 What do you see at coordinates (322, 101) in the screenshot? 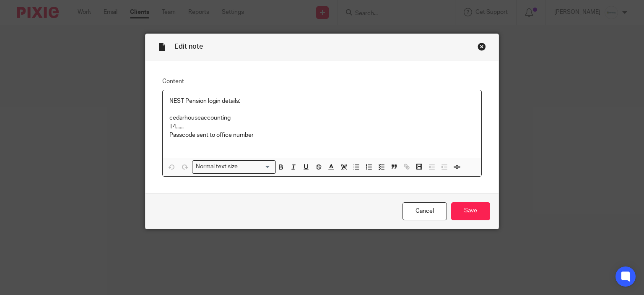
I see `p: NEST Pension login details:` at bounding box center [322, 101].